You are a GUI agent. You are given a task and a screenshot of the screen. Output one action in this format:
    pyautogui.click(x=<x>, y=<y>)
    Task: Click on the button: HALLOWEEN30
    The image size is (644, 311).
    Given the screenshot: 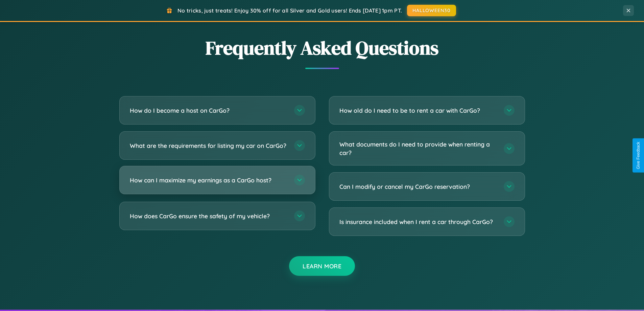 What is the action you would take?
    pyautogui.click(x=431, y=10)
    